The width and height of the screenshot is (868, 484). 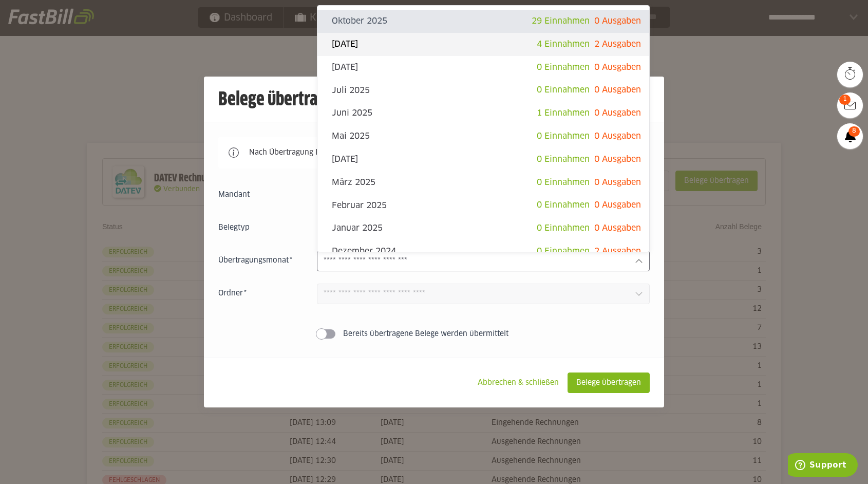 What do you see at coordinates (484, 90) in the screenshot?
I see `sl-option: Juli 2025` at bounding box center [484, 90].